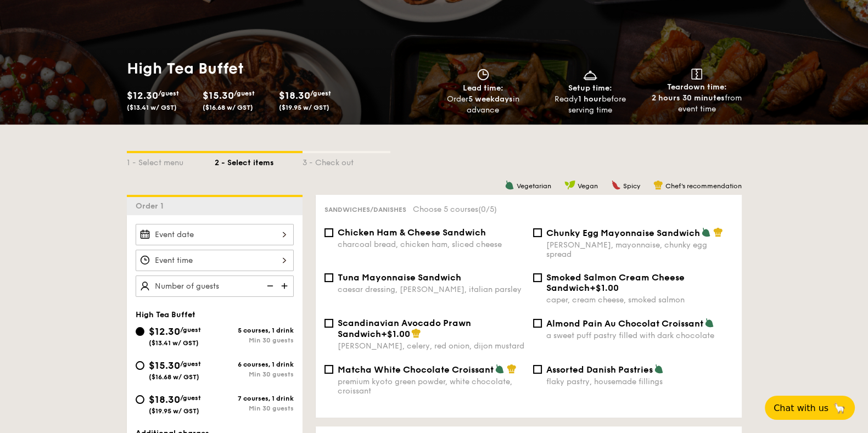 The width and height of the screenshot is (868, 433). What do you see at coordinates (600, 369) in the screenshot?
I see `span: Assorted Danish Pastries` at bounding box center [600, 369].